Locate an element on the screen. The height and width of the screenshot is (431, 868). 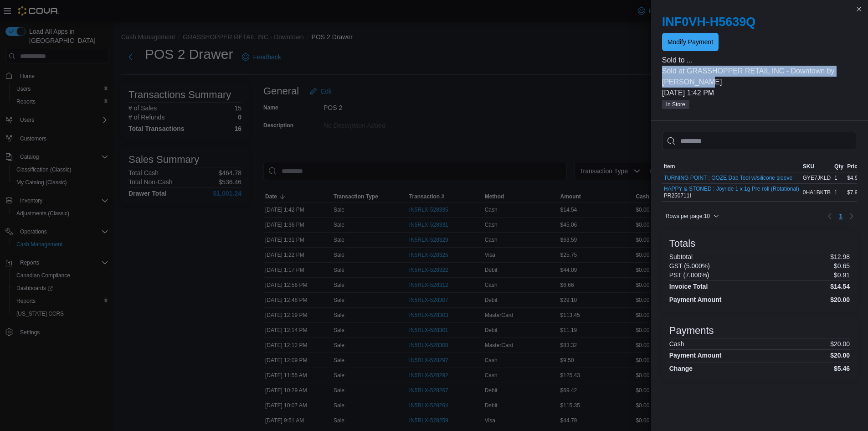
button: Price is located at coordinates (854, 167).